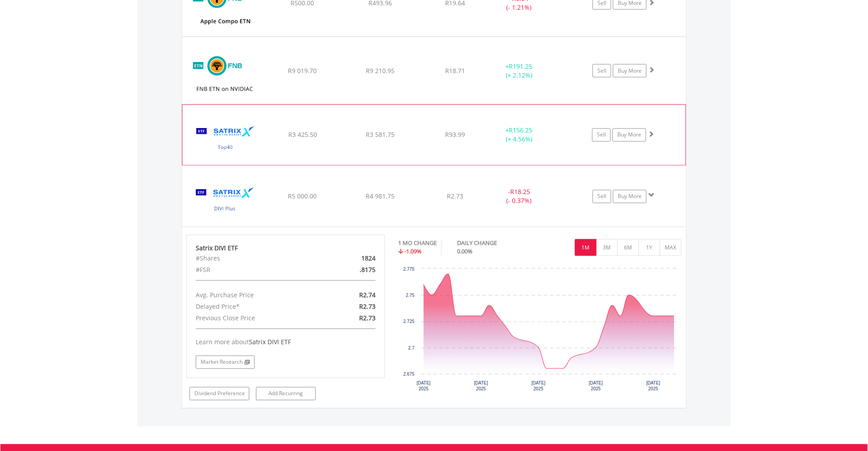  Describe the element at coordinates (302, 197) in the screenshot. I see `span: R5 000.00` at that location.